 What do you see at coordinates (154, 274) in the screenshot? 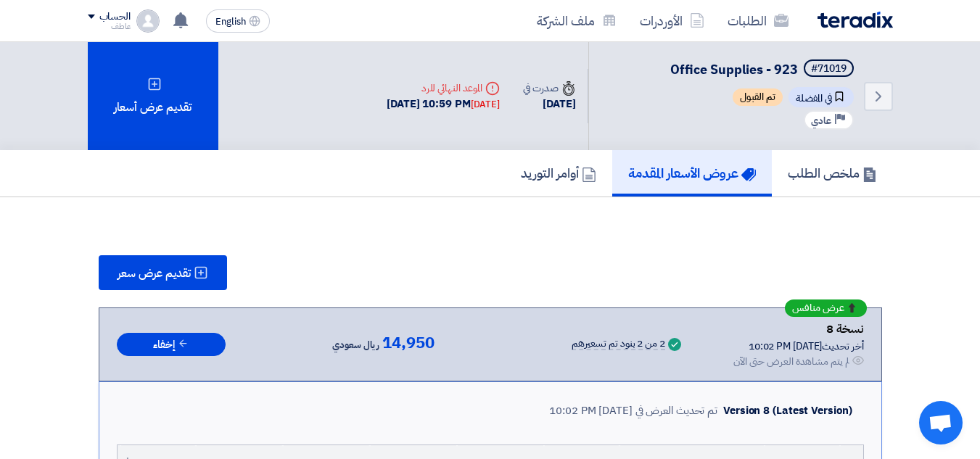
I see `span: تقديم عرض سعر` at bounding box center [154, 274].